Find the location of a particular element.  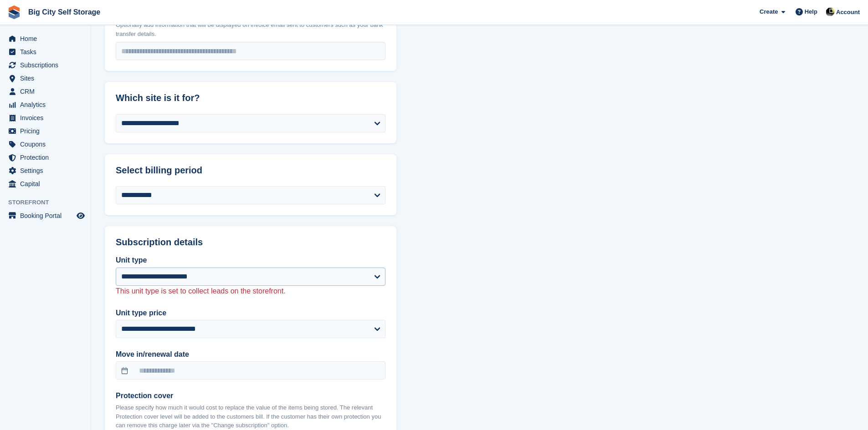

label: Unit type price is located at coordinates (251, 313).